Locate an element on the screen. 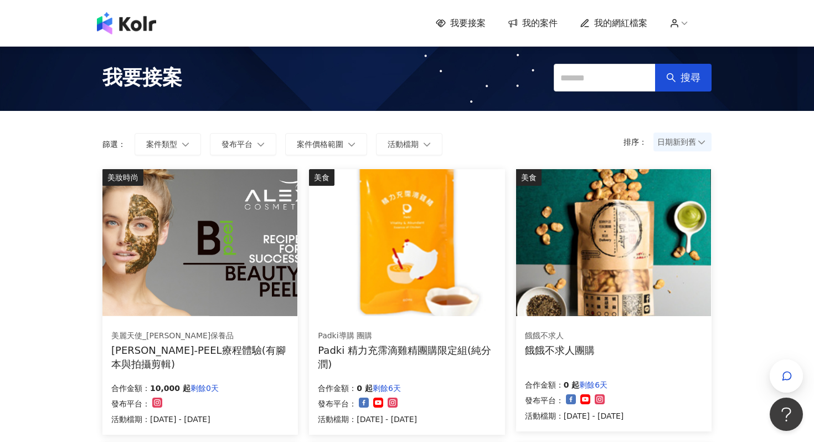 This screenshot has width=814, height=442. div: Padki 精力充霈滴雞精團購限定組(純分潤) is located at coordinates (407, 357).